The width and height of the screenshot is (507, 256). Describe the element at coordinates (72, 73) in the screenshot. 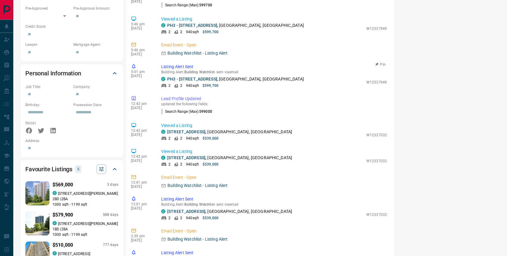

I see `div: Personal Information` at that location.